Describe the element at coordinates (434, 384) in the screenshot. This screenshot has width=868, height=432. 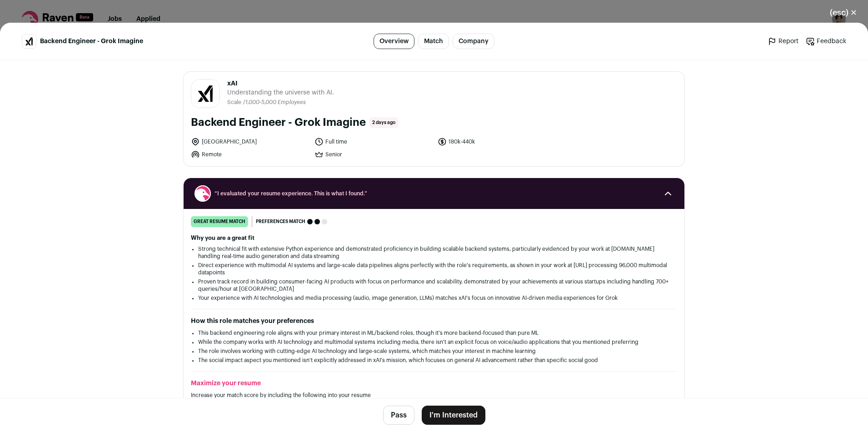
I see `h2: Maximize your resume` at that location.